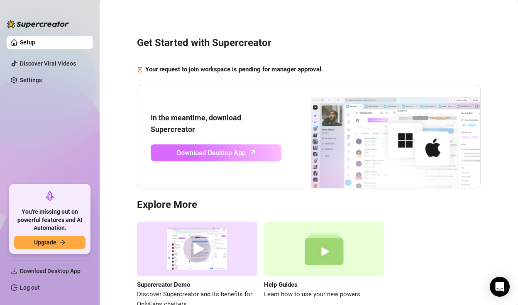 The width and height of the screenshot is (518, 305). Describe the element at coordinates (45, 242) in the screenshot. I see `span: Upgrade` at that location.